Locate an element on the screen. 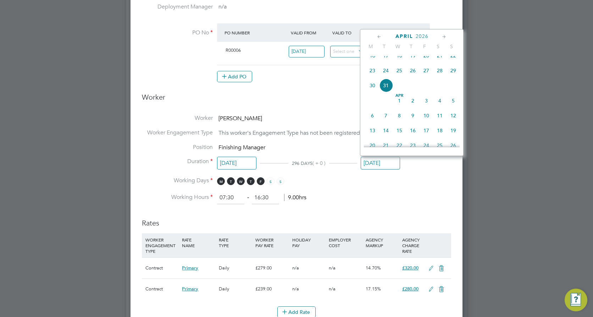 The width and height of the screenshot is (593, 317). input: 08:00 is located at coordinates (231, 198).